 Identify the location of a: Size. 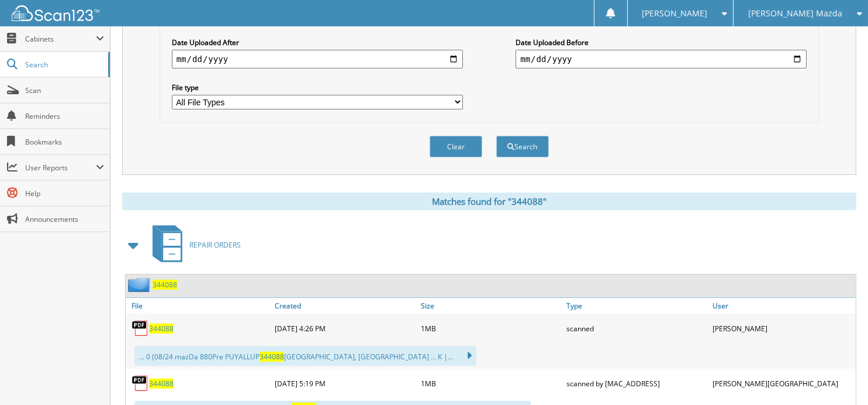
(491, 306).